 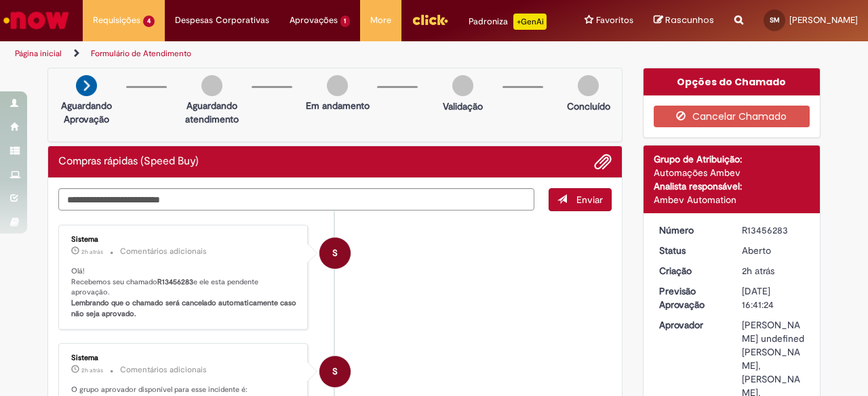 I want to click on dt: Número, so click(x=690, y=231).